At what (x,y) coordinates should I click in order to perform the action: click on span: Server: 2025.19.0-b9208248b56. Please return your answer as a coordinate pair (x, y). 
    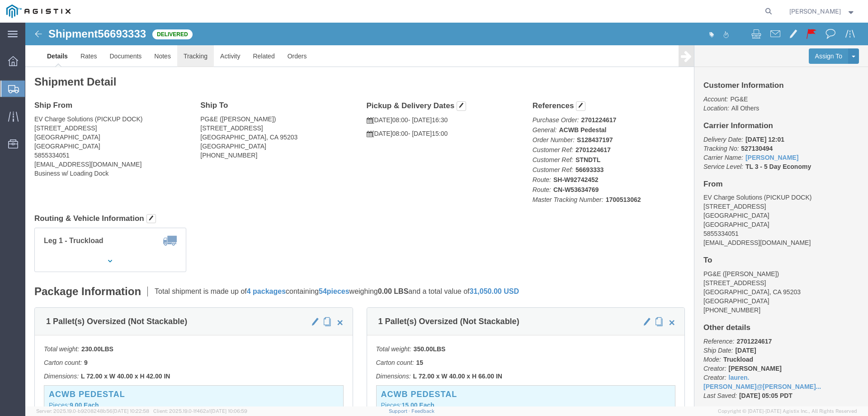
    Looking at the image, I should click on (93, 411).